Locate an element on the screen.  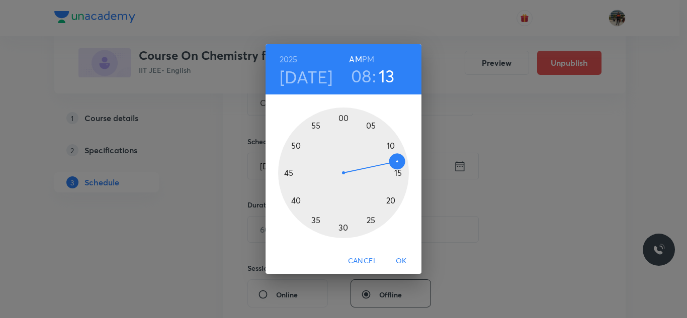
button: PM is located at coordinates (368, 59).